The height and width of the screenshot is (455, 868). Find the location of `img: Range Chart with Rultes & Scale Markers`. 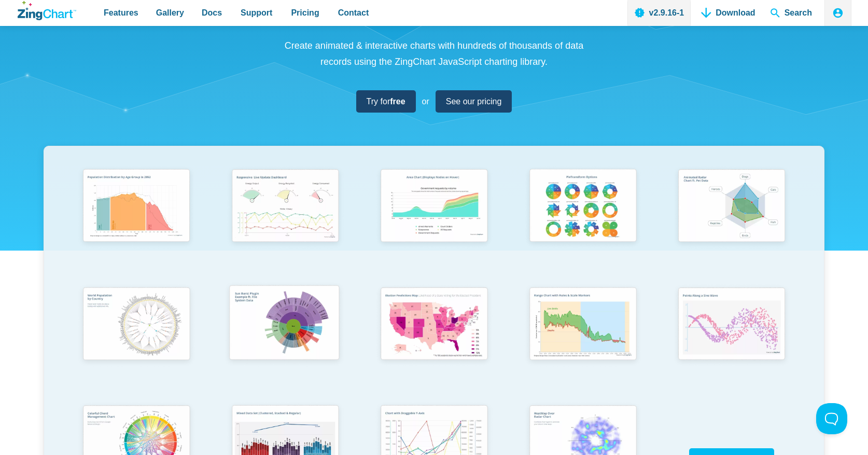

img: Range Chart with Rultes & Scale Markers is located at coordinates (583, 325).